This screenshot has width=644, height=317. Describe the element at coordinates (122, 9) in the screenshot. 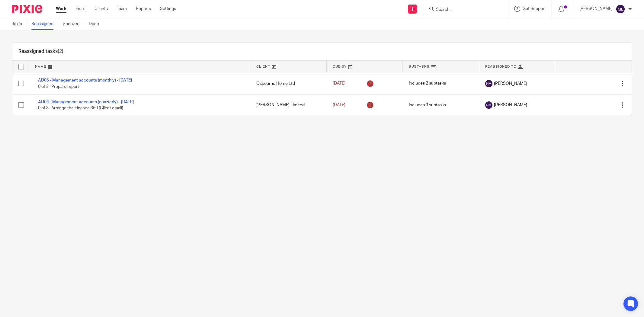

I see `a: Team` at that location.